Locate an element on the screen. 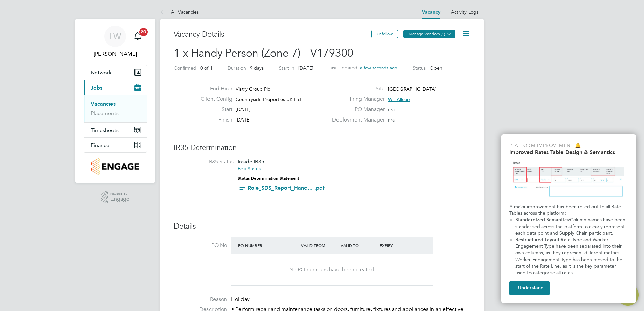  div: Improved Rate Table Semantics is located at coordinates (568, 219).